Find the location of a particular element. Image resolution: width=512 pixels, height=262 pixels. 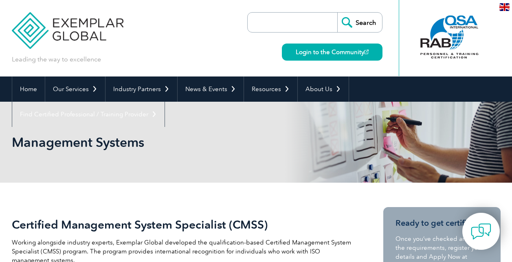

img: en is located at coordinates (504, 7).